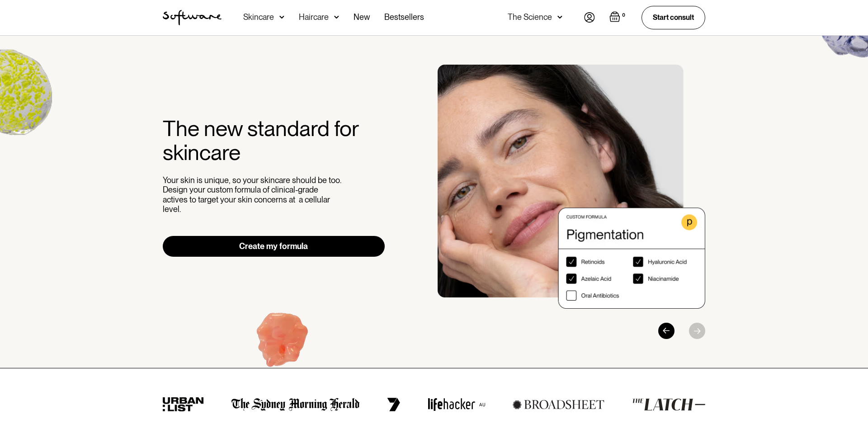 This screenshot has width=868, height=433. I want to click on h2: The new standard for skincare, so click(273, 140).